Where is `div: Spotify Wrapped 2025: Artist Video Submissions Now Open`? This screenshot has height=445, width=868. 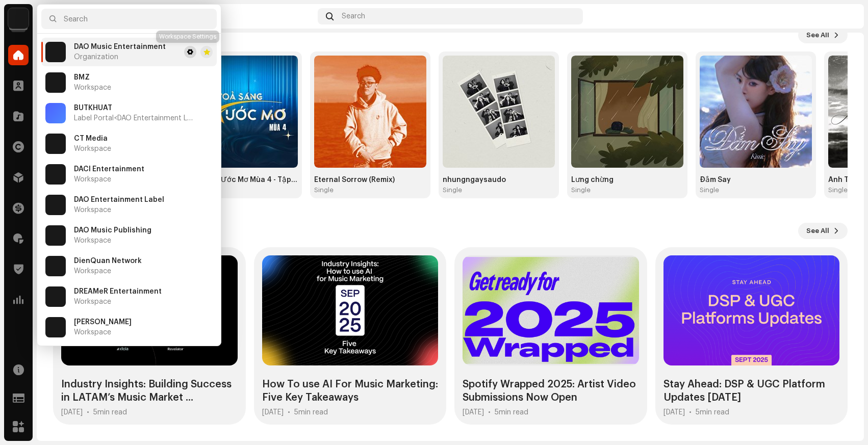 div: Spotify Wrapped 2025: Artist Video Submissions Now Open is located at coordinates (551, 391).